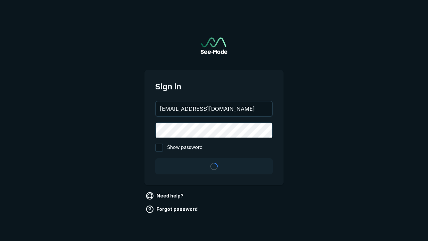  Describe the element at coordinates (172, 209) in the screenshot. I see `a: Forgot password` at that location.